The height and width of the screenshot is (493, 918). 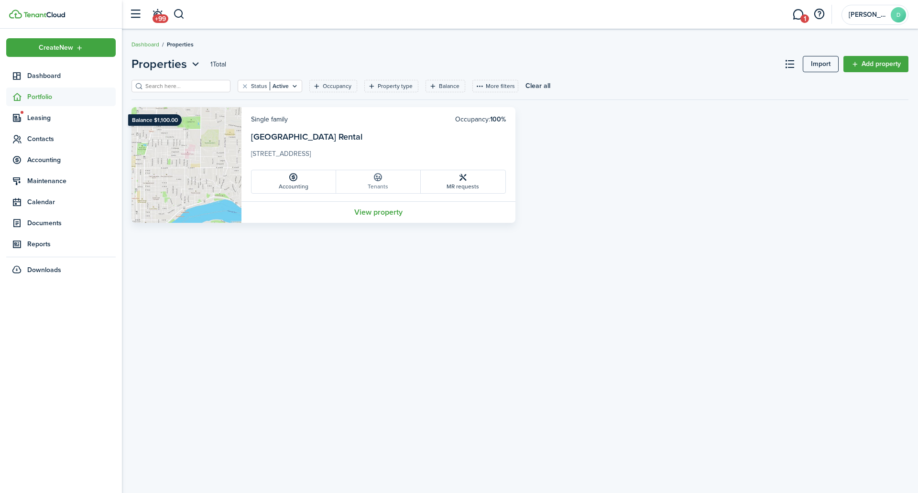 What do you see at coordinates (166, 64) in the screenshot?
I see `button: Properties` at bounding box center [166, 64].